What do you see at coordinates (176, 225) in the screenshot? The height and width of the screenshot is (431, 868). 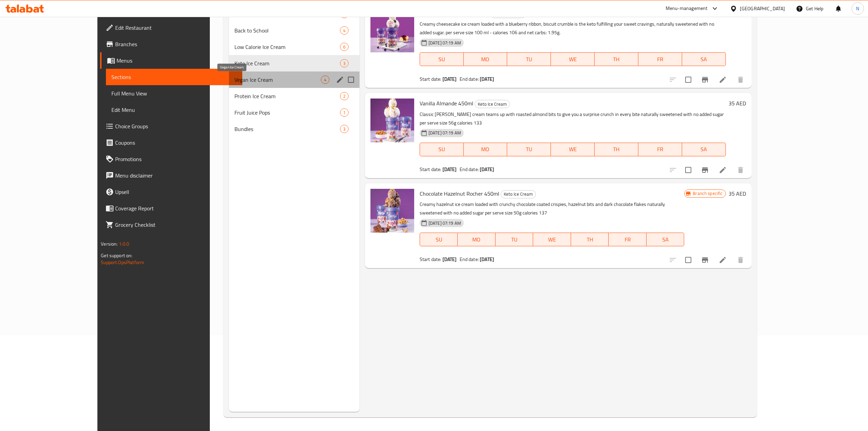 I see `span: Grocery Checklist` at bounding box center [176, 225].